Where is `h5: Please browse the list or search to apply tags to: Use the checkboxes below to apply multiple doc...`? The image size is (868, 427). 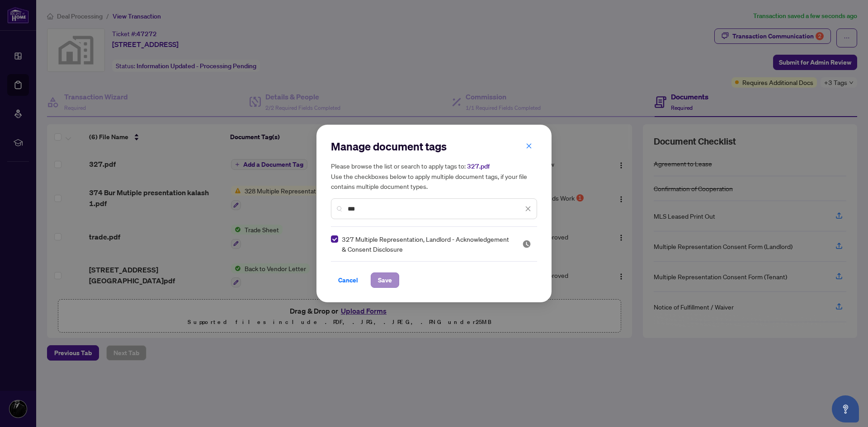 h5: Please browse the list or search to apply tags to: Use the checkboxes below to apply multiple doc... is located at coordinates (434, 175).